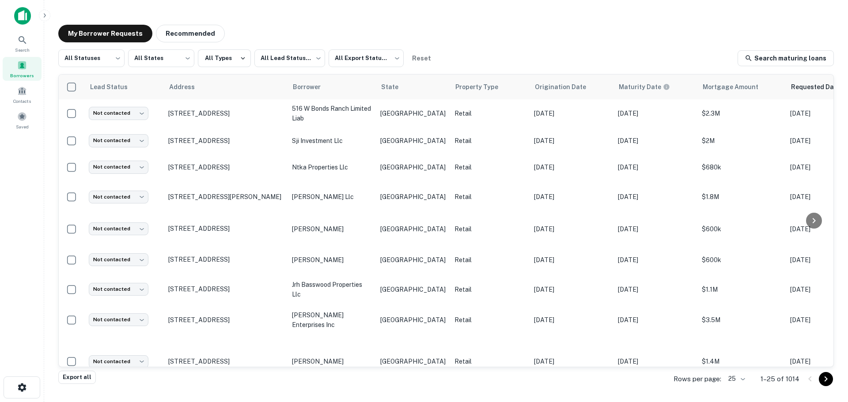  What do you see at coordinates (566, 87) in the screenshot?
I see `span: Origination Date` at bounding box center [566, 87].